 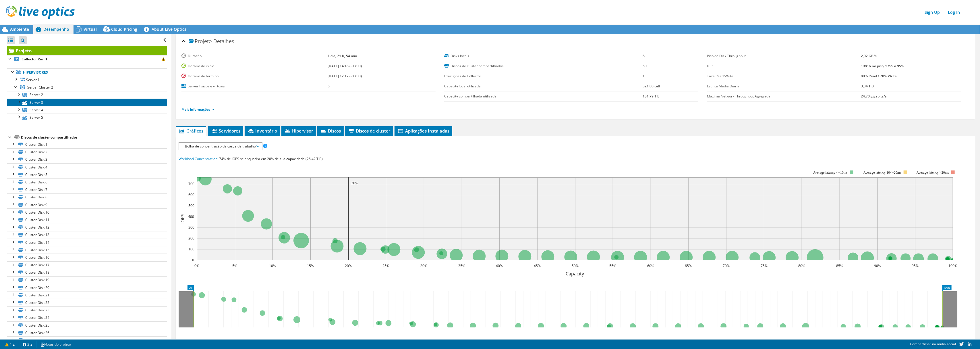 What do you see at coordinates (94, 137) in the screenshot?
I see `div: Discos de cluster compartilhados` at bounding box center [94, 137].